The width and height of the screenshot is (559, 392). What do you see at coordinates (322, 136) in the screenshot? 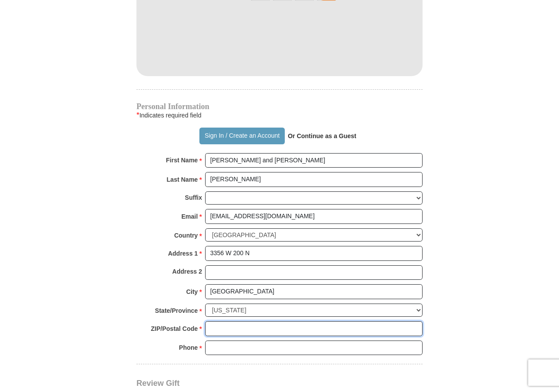
I see `strong: Or Continue as a Guest` at bounding box center [322, 136].